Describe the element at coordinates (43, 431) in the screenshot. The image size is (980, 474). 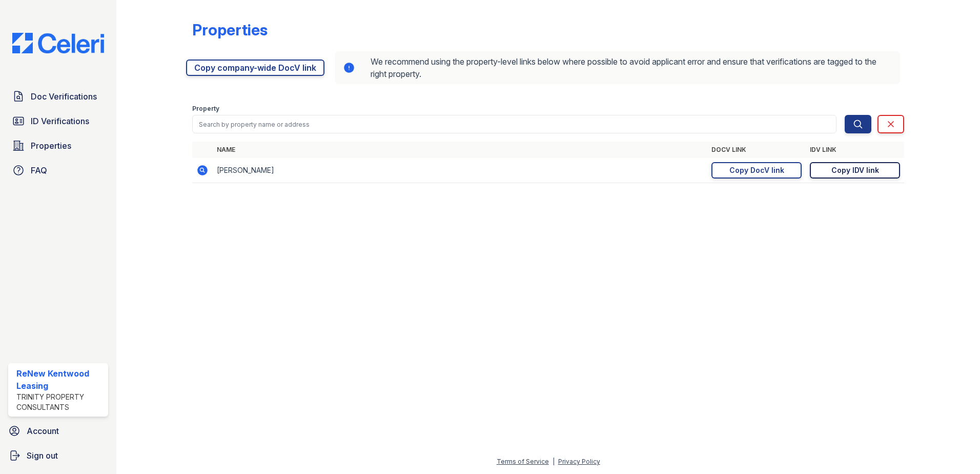
I see `span: Account` at that location.